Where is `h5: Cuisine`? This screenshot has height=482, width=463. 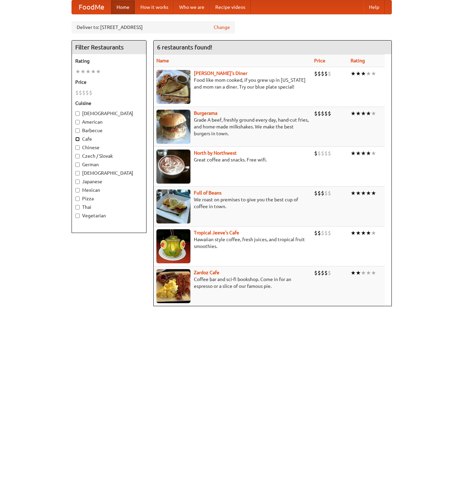
h5: Cuisine is located at coordinates (109, 103).